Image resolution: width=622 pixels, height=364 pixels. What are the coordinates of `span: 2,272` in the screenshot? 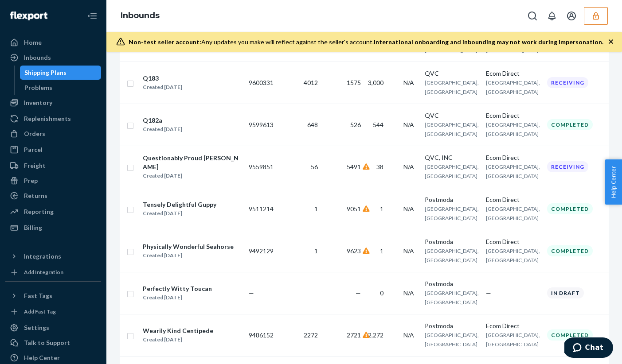 It's located at (376, 335).